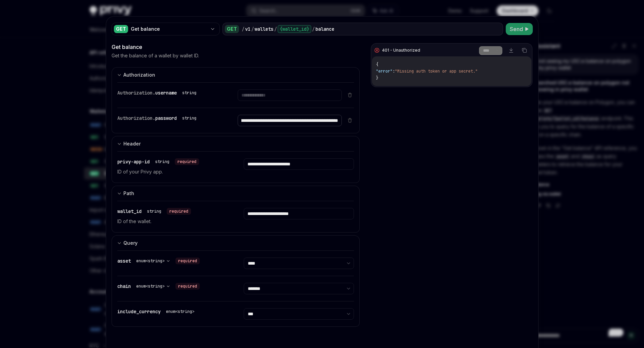 Image resolution: width=644 pixels, height=348 pixels. What do you see at coordinates (166, 93) in the screenshot?
I see `span: username` at bounding box center [166, 93].